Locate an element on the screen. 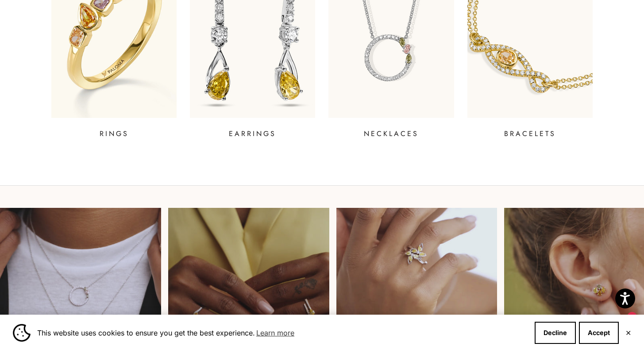 This screenshot has height=351, width=644. button: Accept is located at coordinates (599, 333).